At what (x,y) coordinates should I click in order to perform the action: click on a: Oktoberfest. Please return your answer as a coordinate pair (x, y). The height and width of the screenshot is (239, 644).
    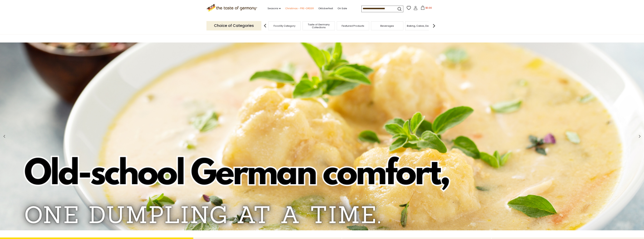
    Looking at the image, I should click on (326, 8).